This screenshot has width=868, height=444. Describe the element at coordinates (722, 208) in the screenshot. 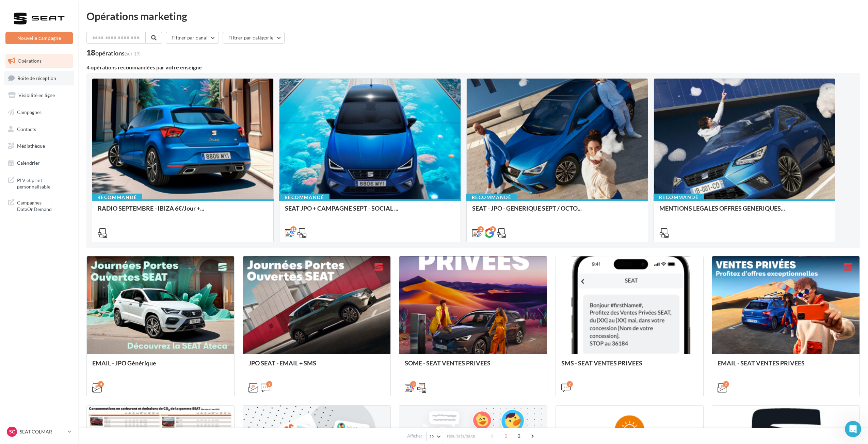

I see `span: MENTIONS LEGALES OFFRES GENERIQUES...` at that location.